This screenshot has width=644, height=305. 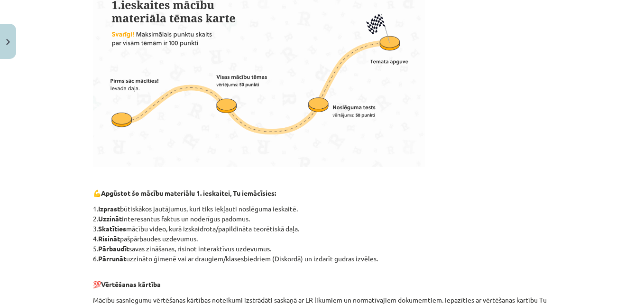 What do you see at coordinates (322, 234) in the screenshot?
I see `p: 1. būtiskākos jautājumus, kuri tiks iekļauti noslēguma ieskaitē. 2. interesantus faktus un noderī...` at bounding box center [322, 234].